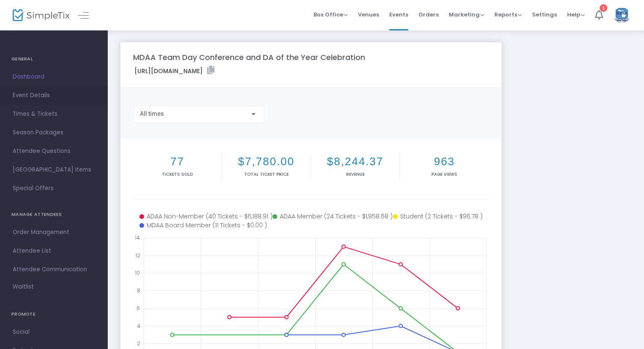 The width and height of the screenshot is (644, 349). Describe the element at coordinates (137, 273) in the screenshot. I see `text: 10` at that location.